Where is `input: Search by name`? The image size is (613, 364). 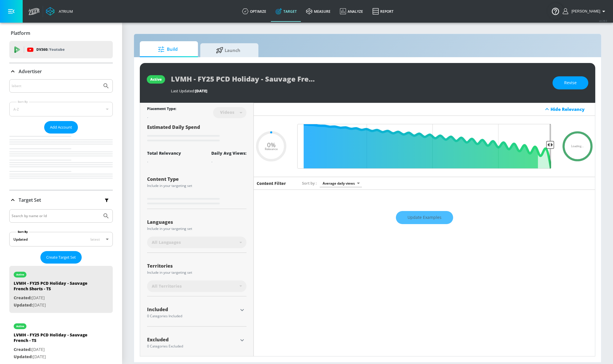 input: Search by name is located at coordinates (56, 86).